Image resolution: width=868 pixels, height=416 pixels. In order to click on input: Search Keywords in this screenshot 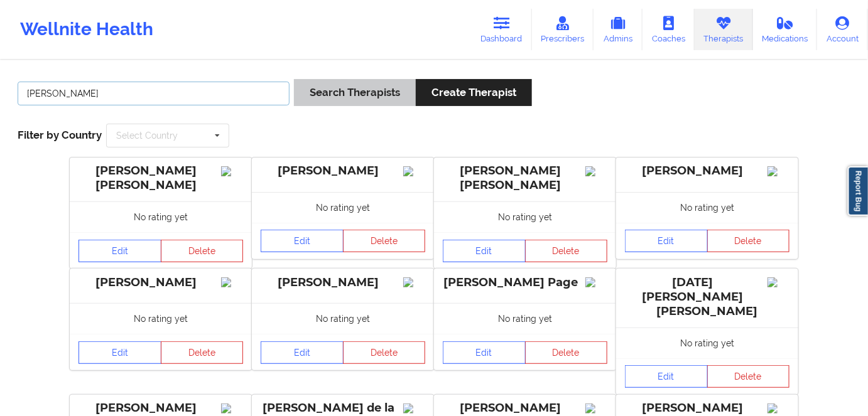, I will do `click(153, 93)`.